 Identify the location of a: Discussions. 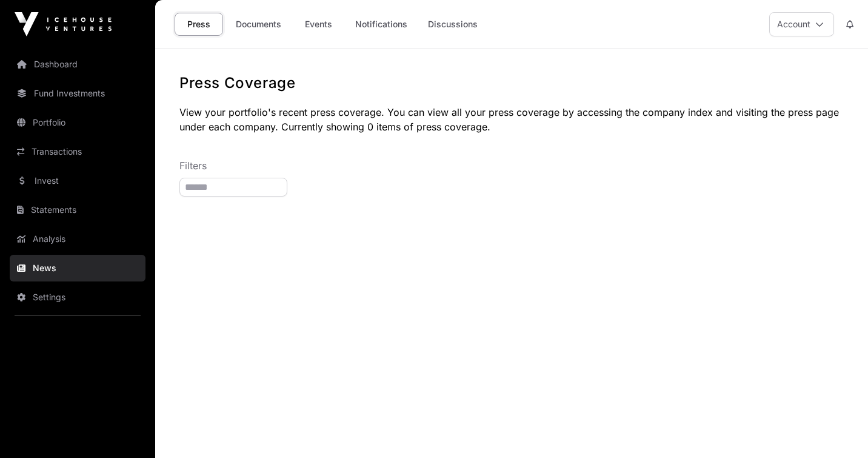
(452, 24).